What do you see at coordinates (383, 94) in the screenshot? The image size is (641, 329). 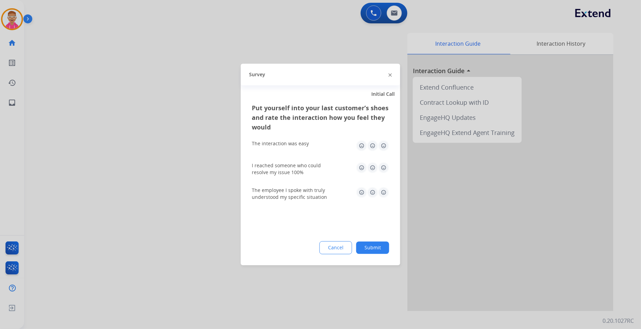 I see `span: Initial Call` at bounding box center [383, 94].